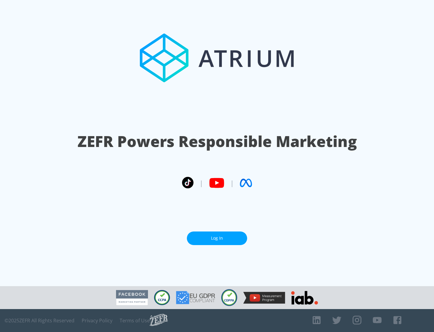  I want to click on img: IAB, so click(305, 297).